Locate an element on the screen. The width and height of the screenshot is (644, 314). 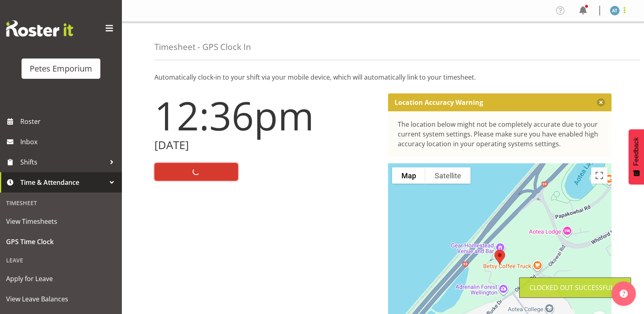
div: The location below might not be completely accurate due to your current system settings. Please m... is located at coordinates (500, 134).